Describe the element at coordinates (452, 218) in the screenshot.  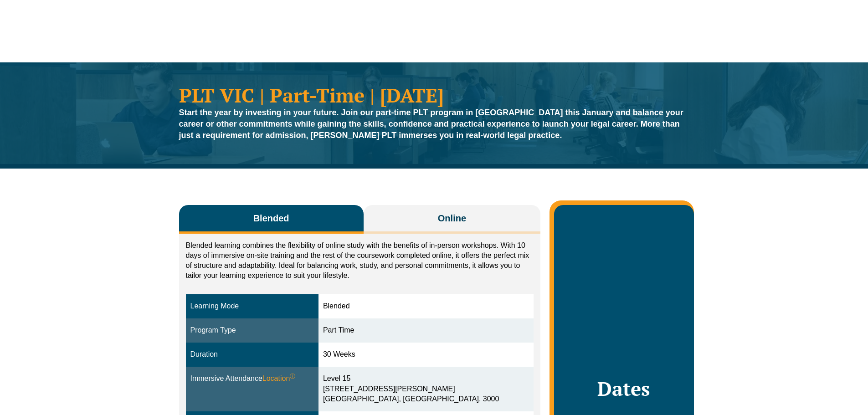
I see `span: Online` at that location.